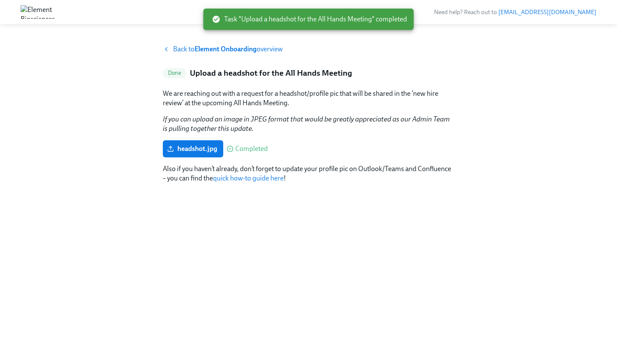 The image size is (617, 340). Describe the element at coordinates (308, 98) in the screenshot. I see `p: We are reaching out with a request for a headshot/profile pic that will be shared in the ‘new hir...` at that location.